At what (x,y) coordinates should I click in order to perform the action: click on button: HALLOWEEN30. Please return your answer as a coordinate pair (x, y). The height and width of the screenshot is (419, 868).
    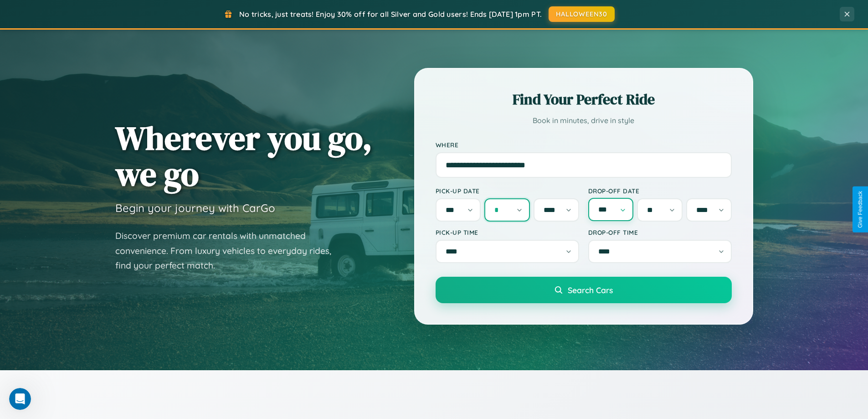
    Looking at the image, I should click on (581, 14).